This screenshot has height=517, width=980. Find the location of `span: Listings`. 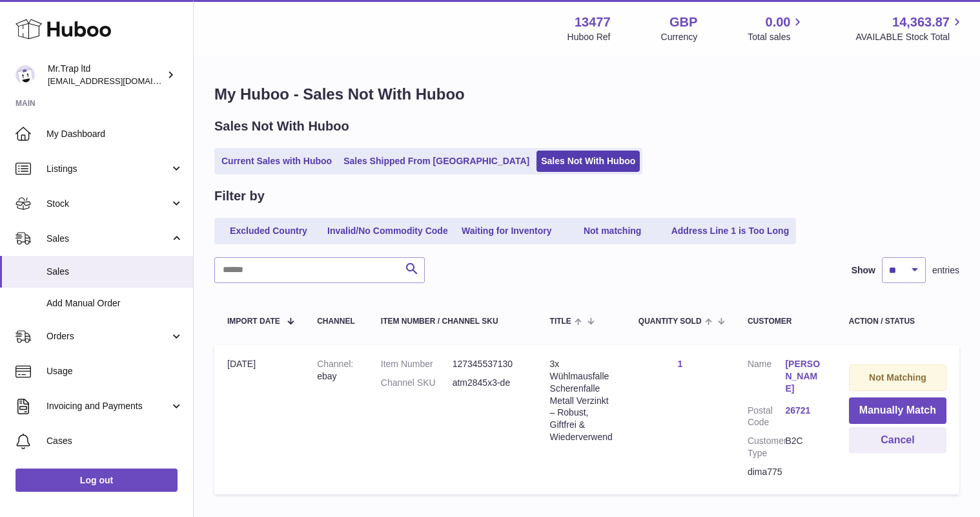

span: Listings is located at coordinates (108, 169).